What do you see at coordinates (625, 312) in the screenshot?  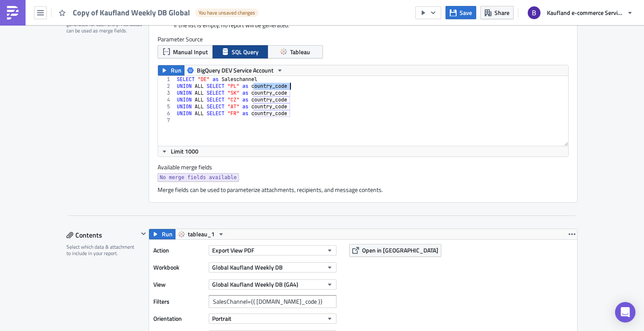 I see `div: Open Intercom Messenger` at bounding box center [625, 312].